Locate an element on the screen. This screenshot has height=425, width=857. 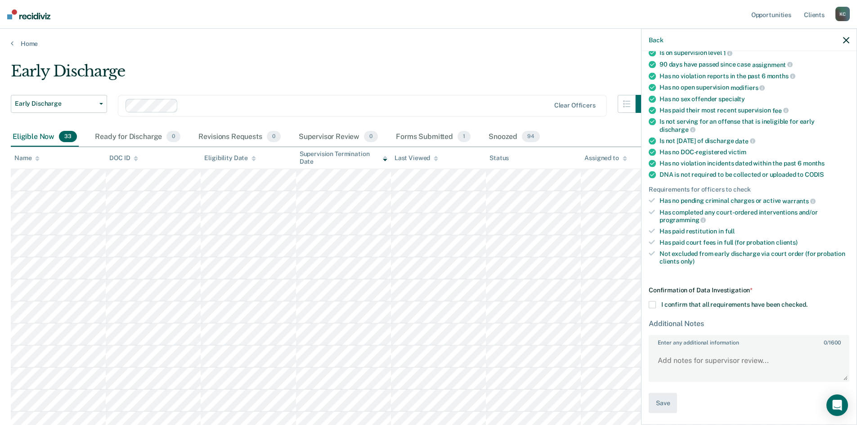
div: Snoozed is located at coordinates (514, 137).